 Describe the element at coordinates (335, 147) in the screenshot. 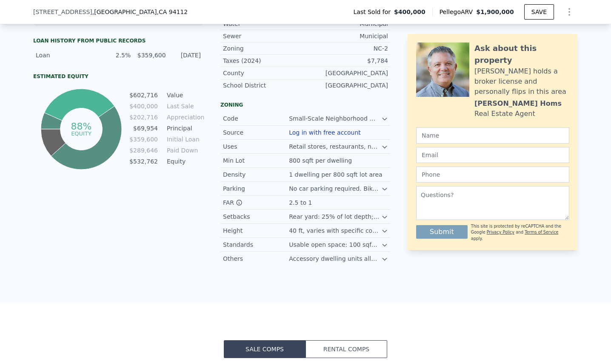

I see `div: Retail stores, restaurants, neighborhood-serving offices, multifamily above ground floor.` at that location.